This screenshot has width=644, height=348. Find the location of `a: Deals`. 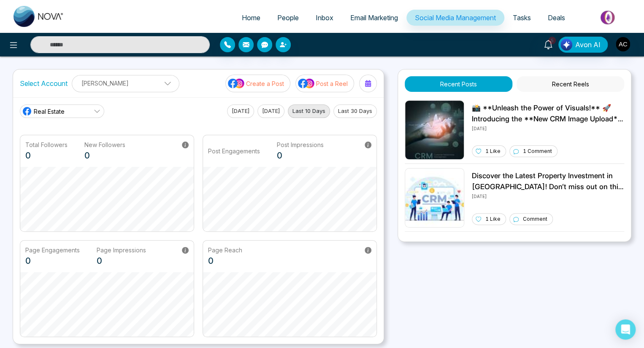

a: Deals is located at coordinates (556, 18).